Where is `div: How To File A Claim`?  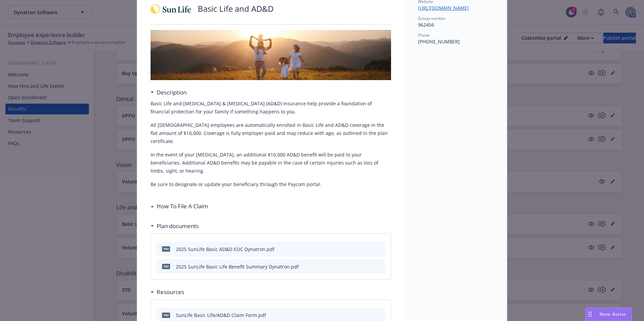
div: How To File A Claim is located at coordinates (179, 206).